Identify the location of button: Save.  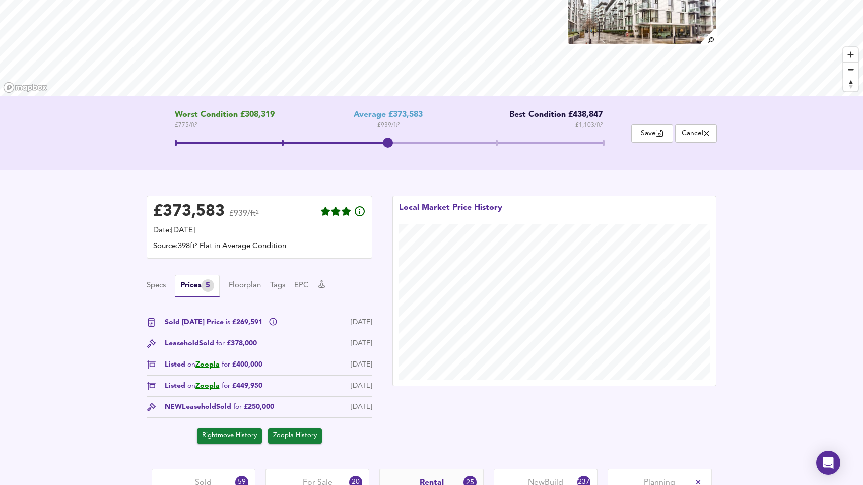
(652, 133).